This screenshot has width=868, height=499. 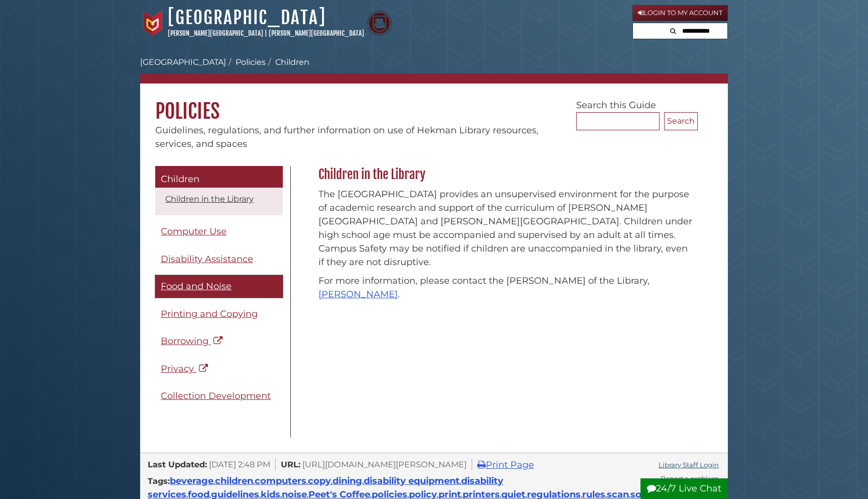 I want to click on button: 24/7 Live Chat, so click(x=684, y=488).